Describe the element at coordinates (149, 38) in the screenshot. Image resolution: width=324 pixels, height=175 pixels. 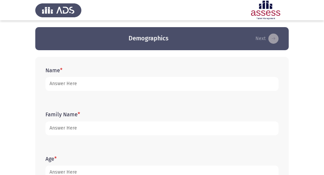
I see `h3: Demographics` at that location.